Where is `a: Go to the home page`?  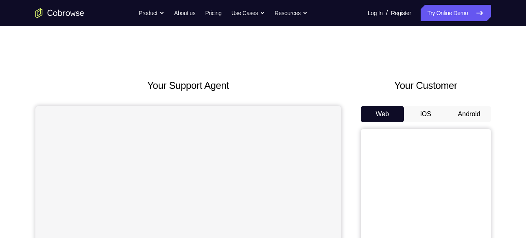
a: Go to the home page is located at coordinates (60, 13).